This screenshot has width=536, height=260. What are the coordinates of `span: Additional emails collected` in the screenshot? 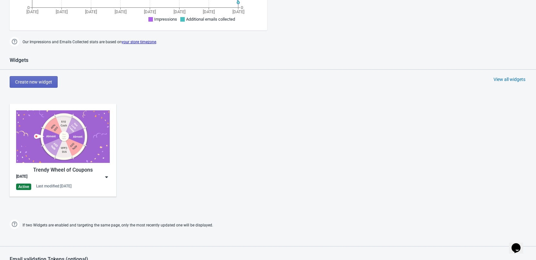 It's located at (211, 19).